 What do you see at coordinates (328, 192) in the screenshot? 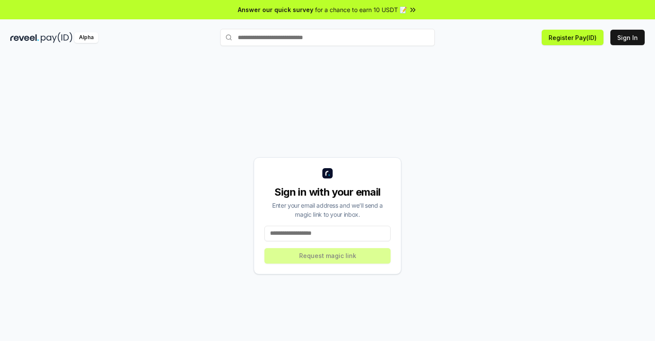
I see `div: Sign in with your email` at bounding box center [328, 192].